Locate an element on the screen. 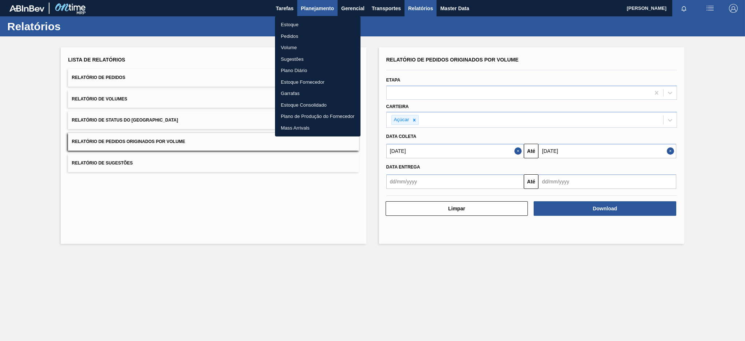 The image size is (745, 341). li: Plano de Produção do Fornecedor is located at coordinates (318, 116).